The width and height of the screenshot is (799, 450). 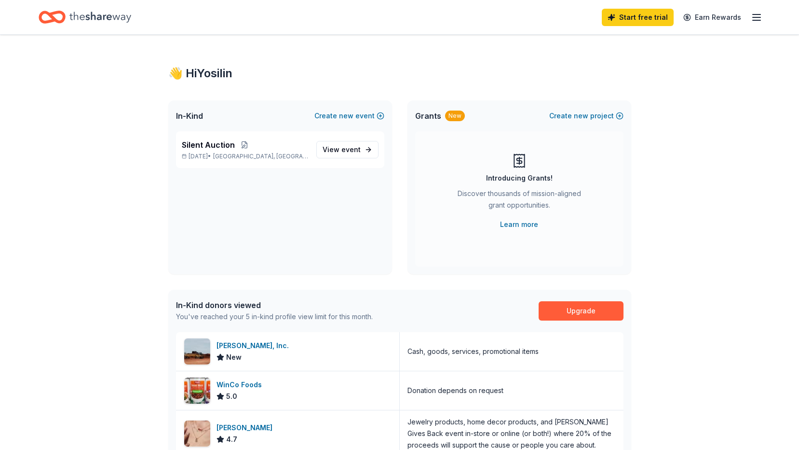 What do you see at coordinates (275, 305) in the screenshot?
I see `div: In-Kind donors viewed` at bounding box center [275, 305].